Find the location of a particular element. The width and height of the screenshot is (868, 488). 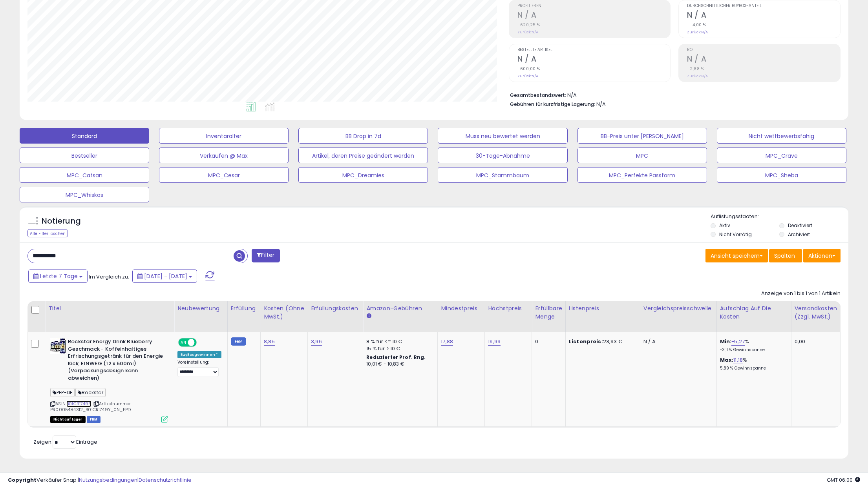

font: 5,89 % Gewinnspanne is located at coordinates (743, 368).